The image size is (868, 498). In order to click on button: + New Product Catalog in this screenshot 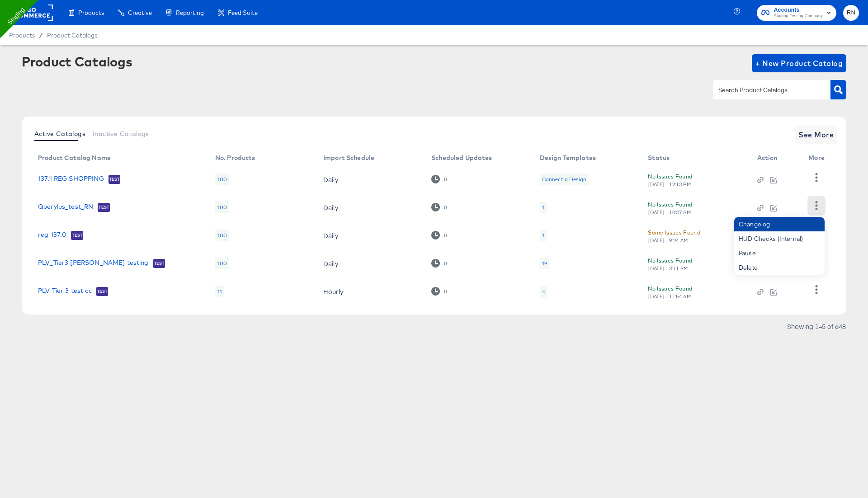, I will do `click(799, 64)`.